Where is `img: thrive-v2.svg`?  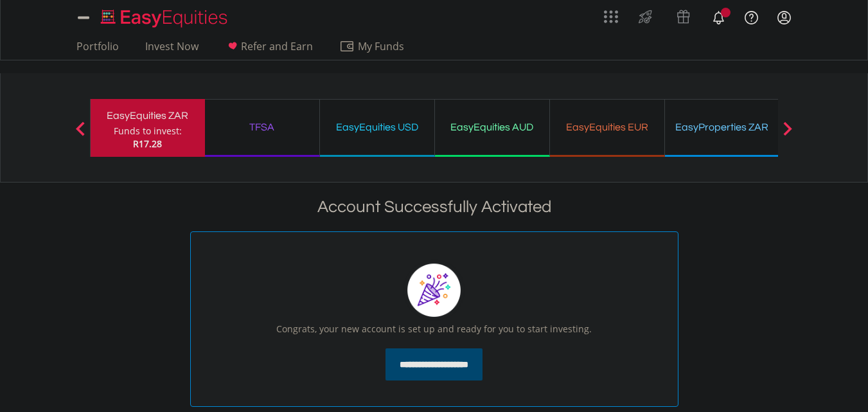
img: thrive-v2.svg is located at coordinates (645, 17).